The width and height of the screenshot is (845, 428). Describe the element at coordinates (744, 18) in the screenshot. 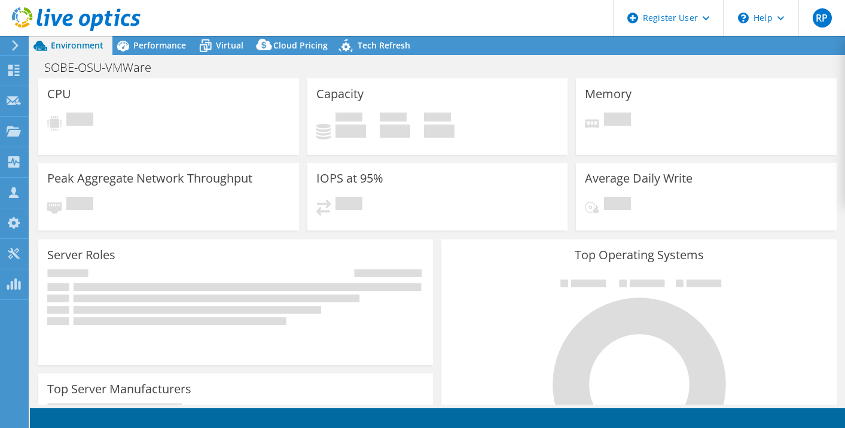

I see `svg: \n` at that location.